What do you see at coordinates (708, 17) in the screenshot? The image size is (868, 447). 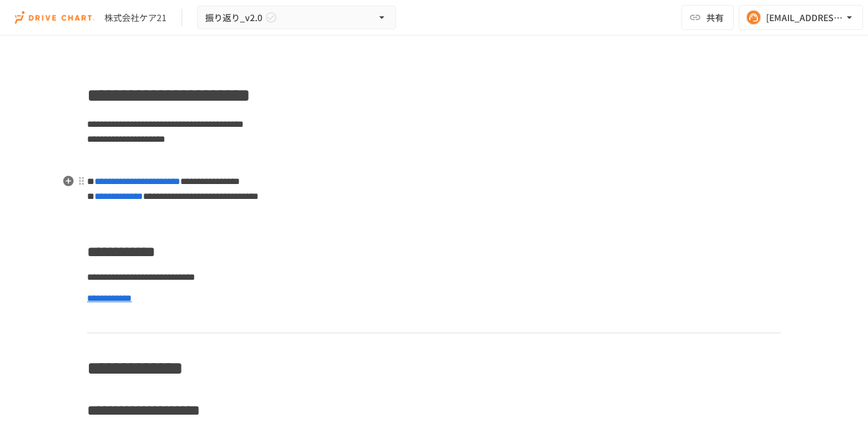 I see `button: 共有` at bounding box center [708, 17].